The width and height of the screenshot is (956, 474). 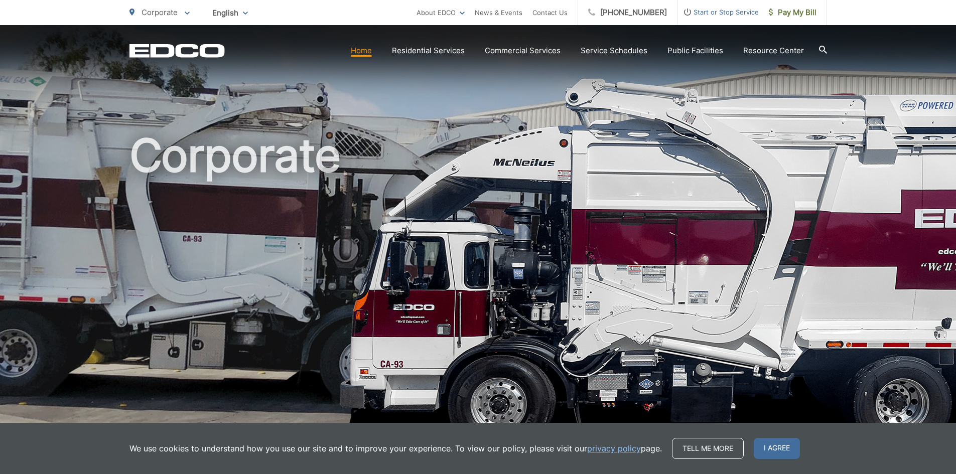 What do you see at coordinates (614, 51) in the screenshot?
I see `a: Service Schedules` at bounding box center [614, 51].